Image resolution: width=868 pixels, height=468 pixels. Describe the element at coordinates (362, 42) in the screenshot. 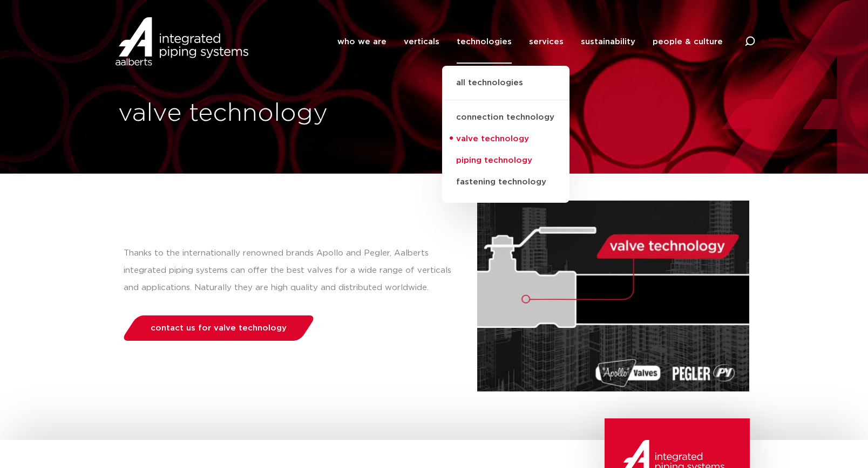

I see `a: who we are` at that location.